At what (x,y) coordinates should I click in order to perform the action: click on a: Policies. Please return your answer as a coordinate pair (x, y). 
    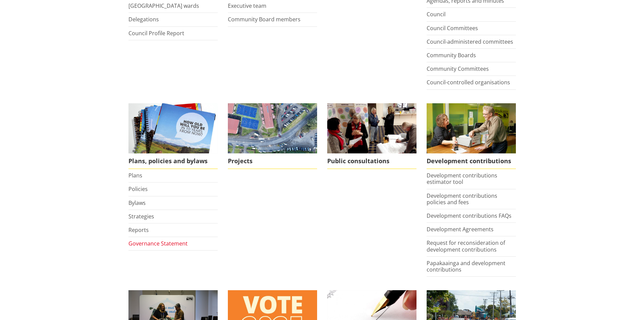
    Looking at the image, I should click on (138, 189).